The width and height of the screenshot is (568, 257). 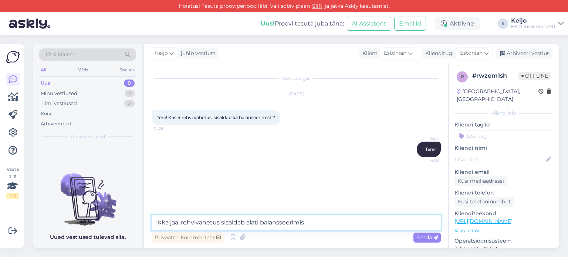 I want to click on div: Klient, so click(x=368, y=53).